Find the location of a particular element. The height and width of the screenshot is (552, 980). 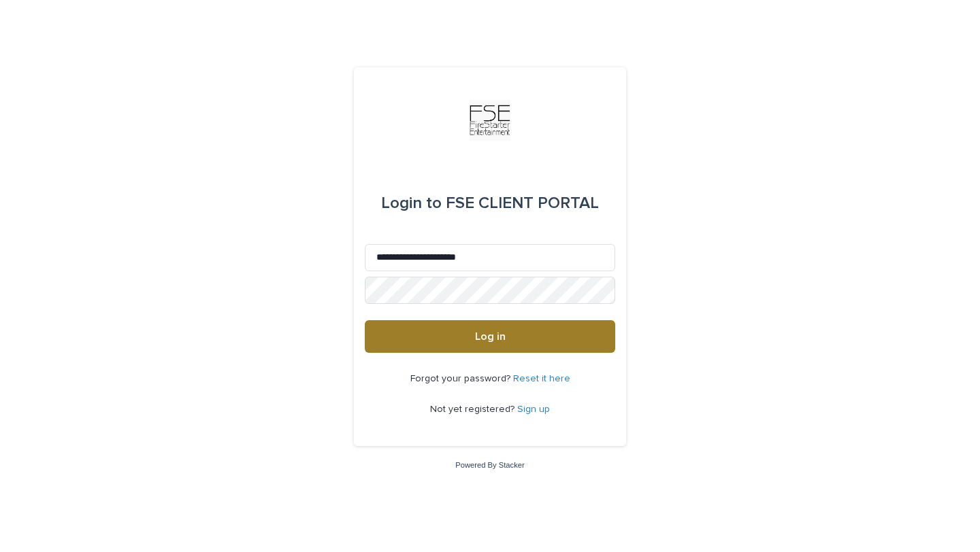

div: FSE CLIENT PORTAL is located at coordinates (490, 204).